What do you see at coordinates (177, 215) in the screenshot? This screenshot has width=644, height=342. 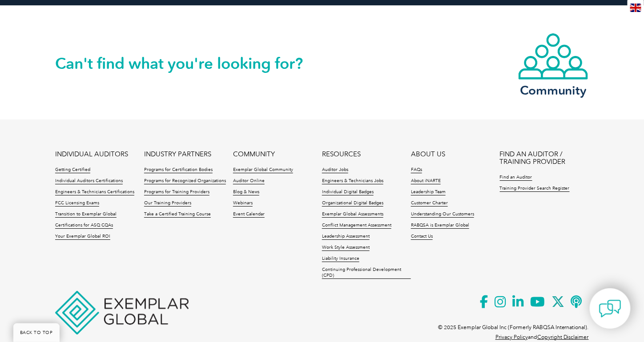 I see `a: Take a Certified Training Course` at bounding box center [177, 215].